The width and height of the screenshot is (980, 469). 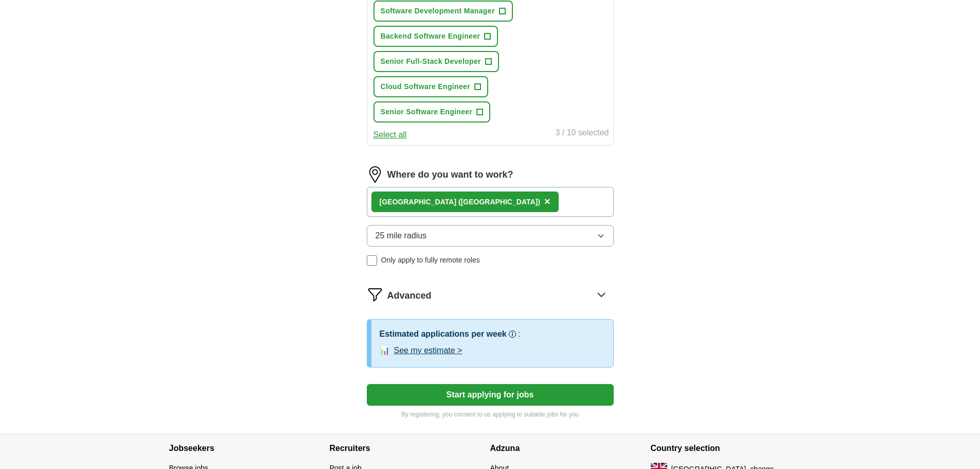 What do you see at coordinates (432, 112) in the screenshot?
I see `button: Senior Software Engineer` at bounding box center [432, 112].